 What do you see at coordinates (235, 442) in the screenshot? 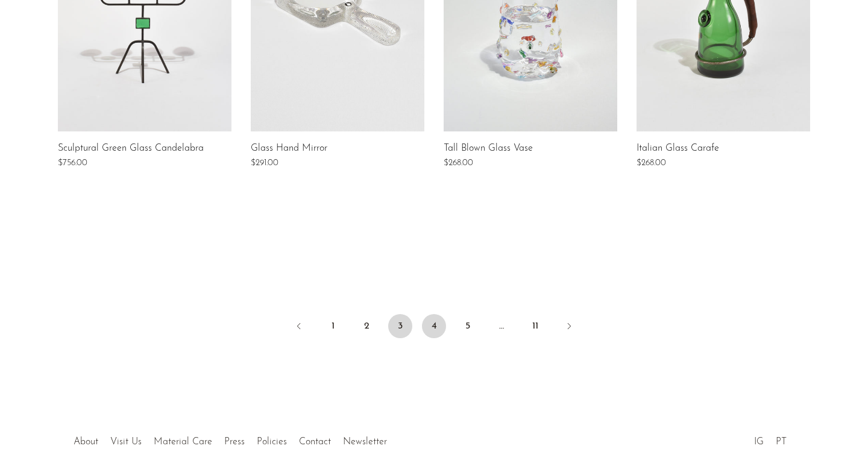
I see `a: Press` at bounding box center [235, 442].